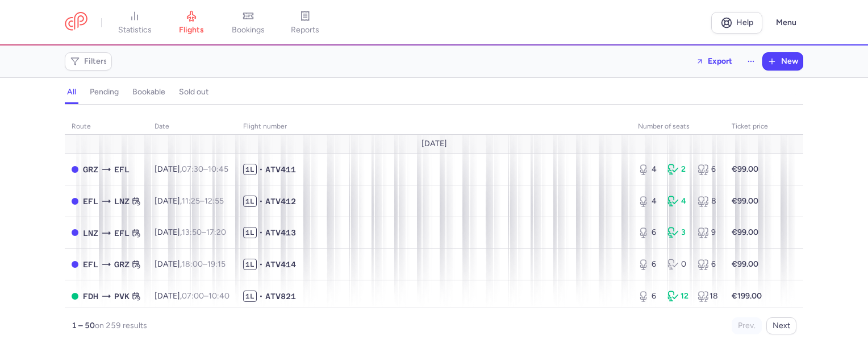 The height and width of the screenshot is (348, 868). Describe the element at coordinates (216, 264) in the screenshot. I see `time: 19:15` at that location.